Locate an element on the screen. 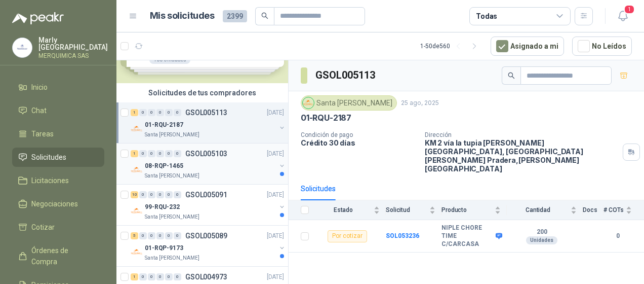  p: GSOL005091 is located at coordinates (206, 195).